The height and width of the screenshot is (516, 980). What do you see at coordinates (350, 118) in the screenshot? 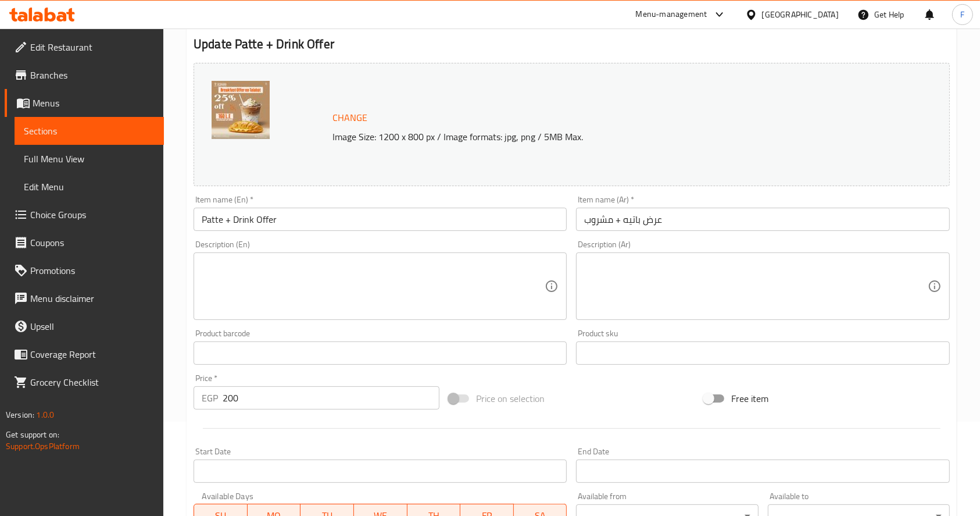
I see `span: Change` at bounding box center [350, 118].